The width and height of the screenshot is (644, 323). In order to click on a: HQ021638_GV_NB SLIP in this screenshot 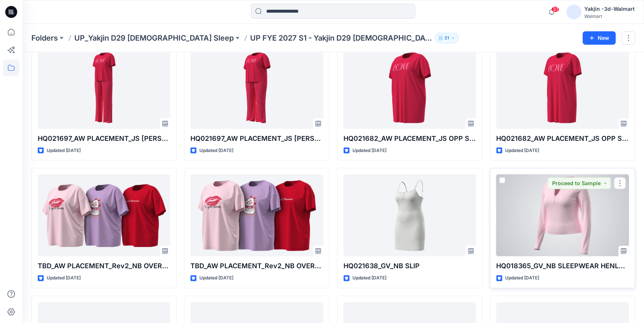, I will do `click(410, 215)`.